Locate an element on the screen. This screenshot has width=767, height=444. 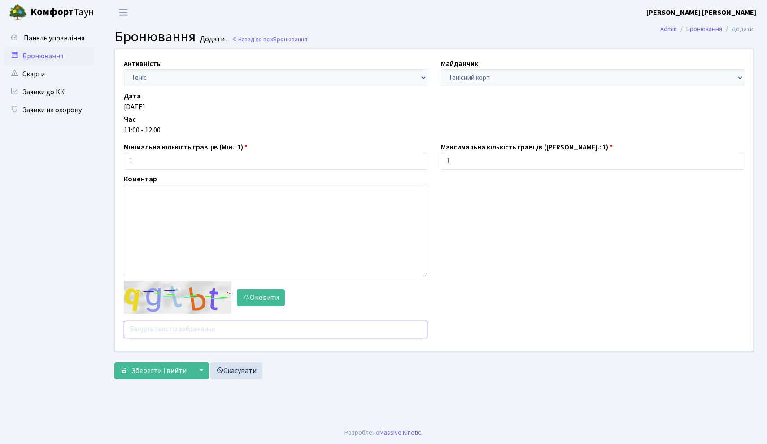
a: Скасувати is located at coordinates (236, 371).